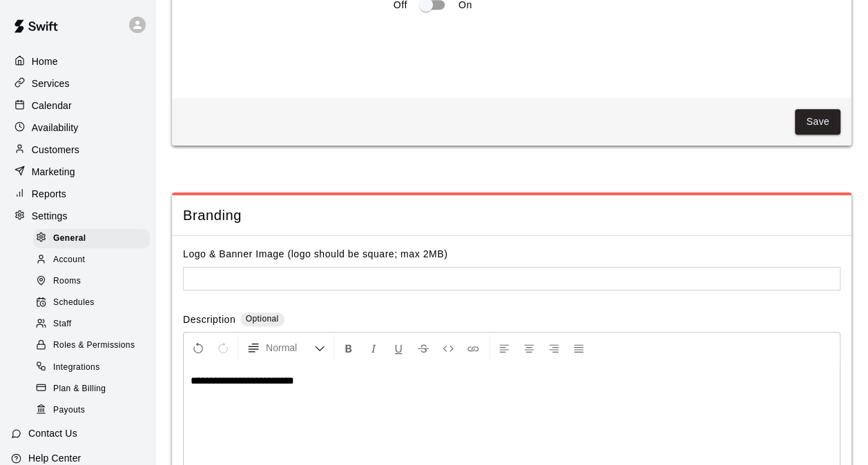 The height and width of the screenshot is (465, 868). Describe the element at coordinates (77, 150) in the screenshot. I see `div: Customers` at that location.